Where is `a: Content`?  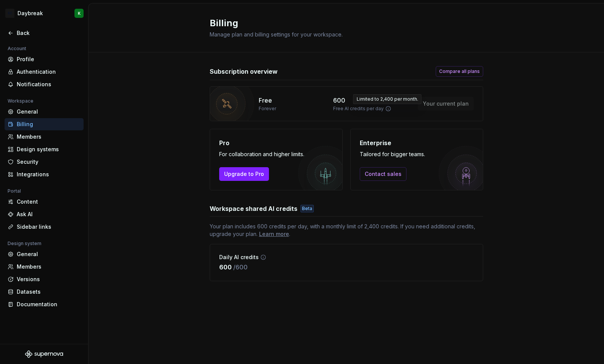
a: Content is located at coordinates (44, 201).